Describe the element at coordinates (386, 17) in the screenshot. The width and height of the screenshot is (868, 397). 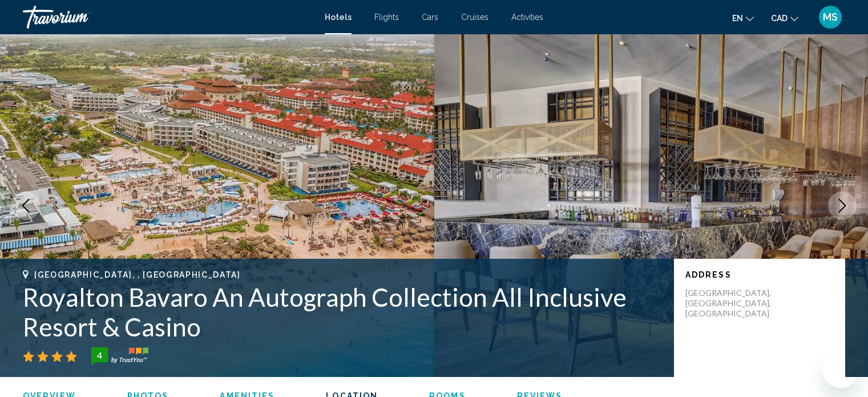
I see `a: Flights` at that location.